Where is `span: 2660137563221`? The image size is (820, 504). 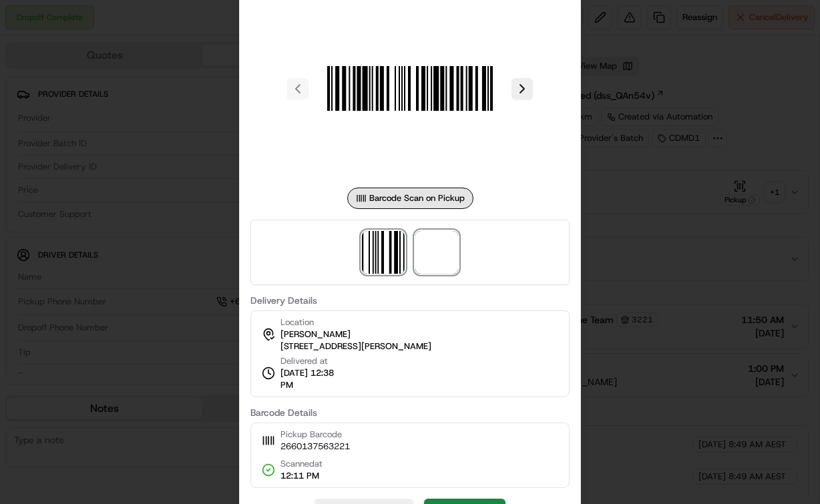
span: 2660137563221 is located at coordinates (315, 446).